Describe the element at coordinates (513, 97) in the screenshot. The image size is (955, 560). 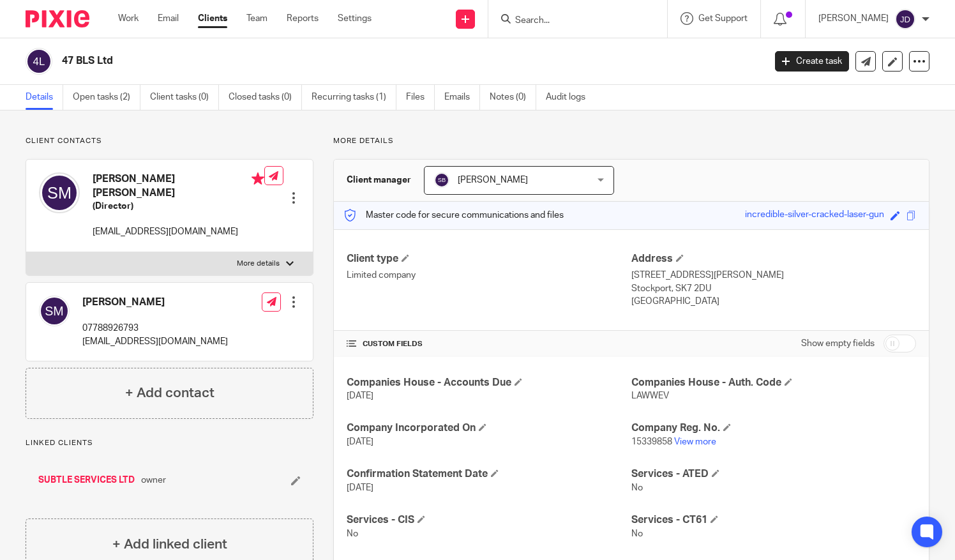
I see `a: Notes (0)` at that location.